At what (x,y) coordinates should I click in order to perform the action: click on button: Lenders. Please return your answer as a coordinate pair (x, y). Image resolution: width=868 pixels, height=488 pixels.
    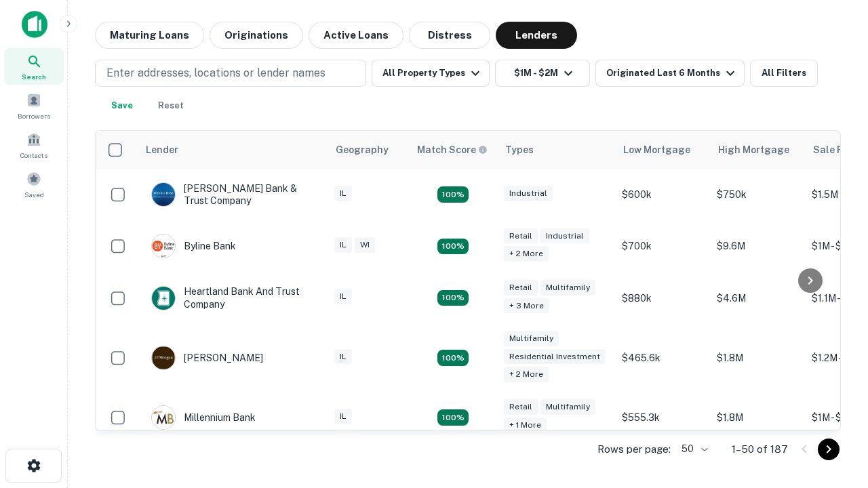
    Looking at the image, I should click on (537, 35).